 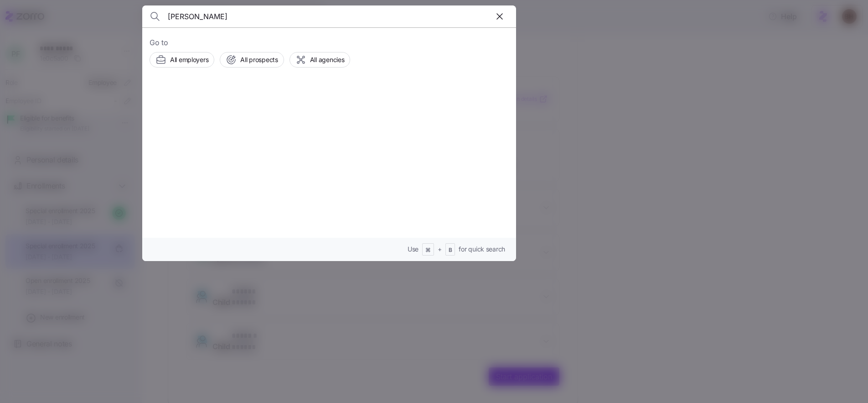 What do you see at coordinates (413, 249) in the screenshot?
I see `span: Use` at bounding box center [413, 249].